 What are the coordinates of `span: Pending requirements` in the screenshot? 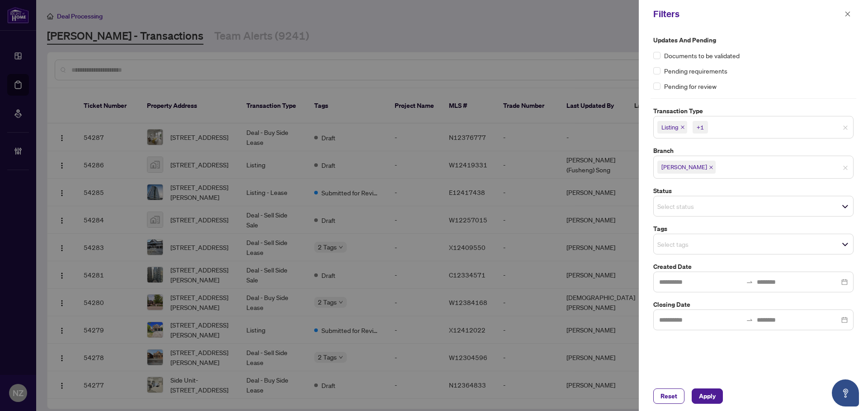 It's located at (695, 71).